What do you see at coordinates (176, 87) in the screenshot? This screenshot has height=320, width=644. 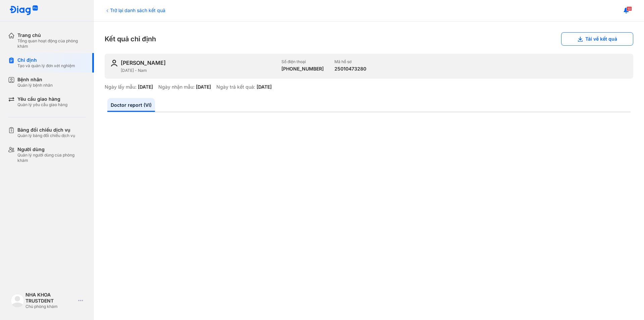 I see `div: Ngày nhận mẫu:` at bounding box center [176, 87].